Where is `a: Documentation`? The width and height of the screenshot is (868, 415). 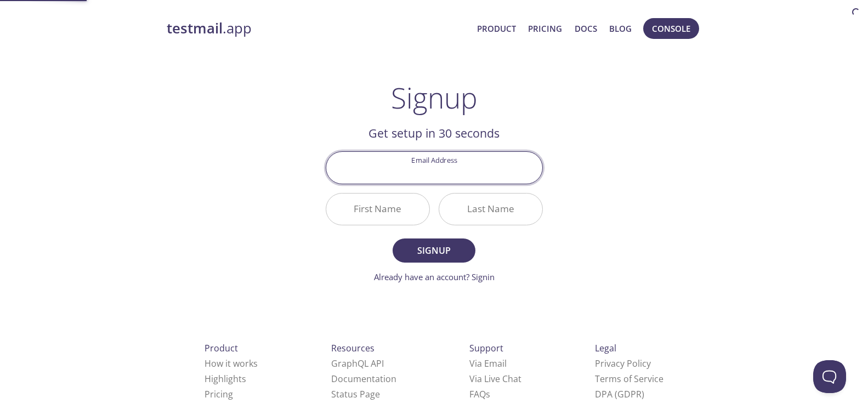 a: Documentation is located at coordinates (364, 379).